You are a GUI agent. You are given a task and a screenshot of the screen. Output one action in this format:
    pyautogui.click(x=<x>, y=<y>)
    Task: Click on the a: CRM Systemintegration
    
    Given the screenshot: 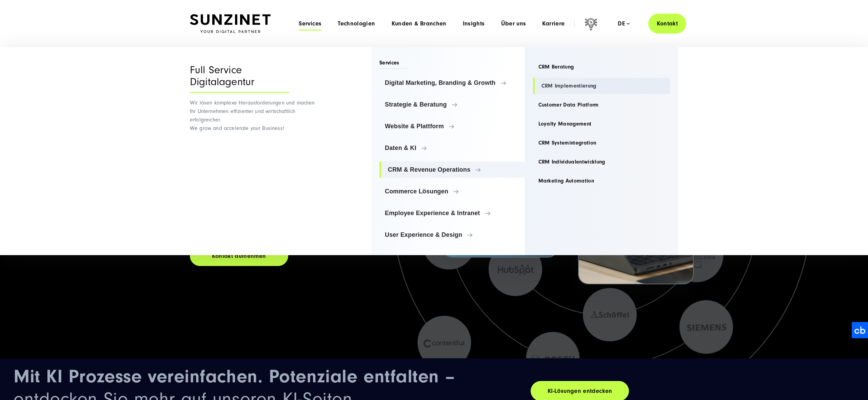 What is the action you would take?
    pyautogui.click(x=602, y=143)
    